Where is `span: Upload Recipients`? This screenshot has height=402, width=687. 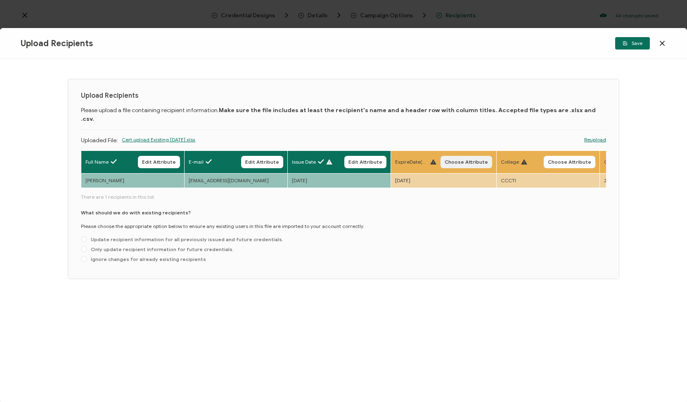
span: Upload Recipients is located at coordinates (57, 43).